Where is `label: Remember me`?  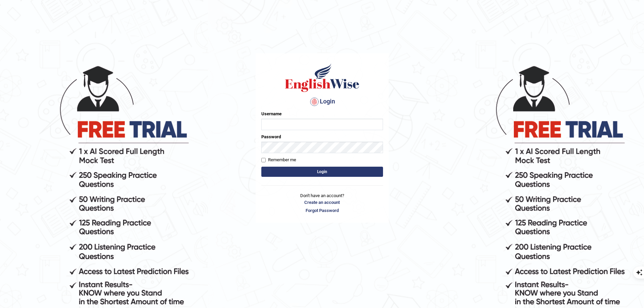
label: Remember me is located at coordinates (279, 160).